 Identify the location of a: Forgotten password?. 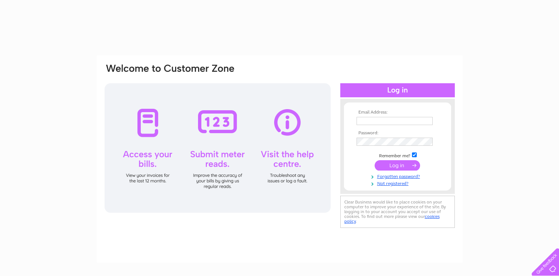
(398, 176).